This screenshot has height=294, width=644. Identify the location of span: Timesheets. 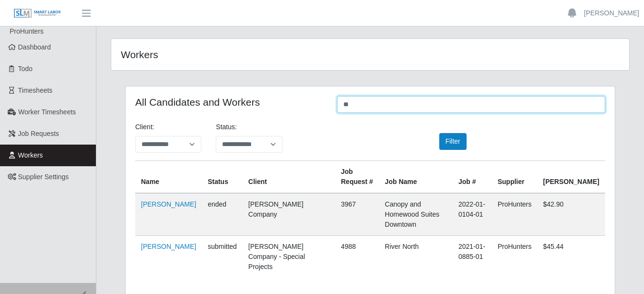
(36, 91).